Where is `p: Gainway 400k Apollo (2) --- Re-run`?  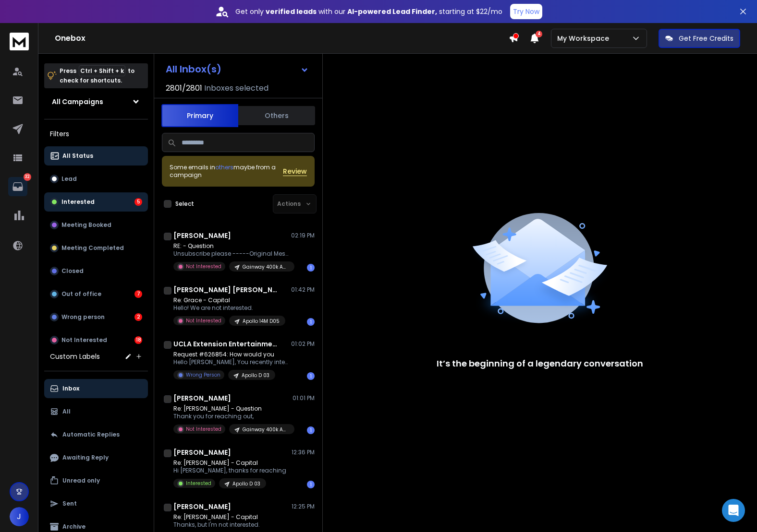 p: Gainway 400k Apollo (2) --- Re-run is located at coordinates (265, 267).